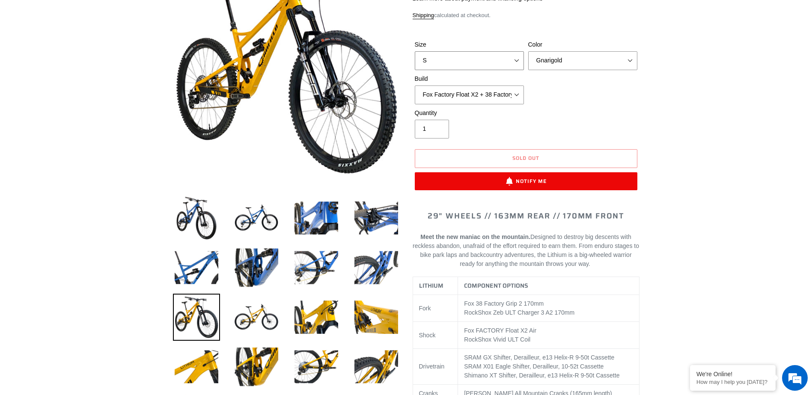  What do you see at coordinates (526, 181) in the screenshot?
I see `button: Notify Me` at bounding box center [526, 181].